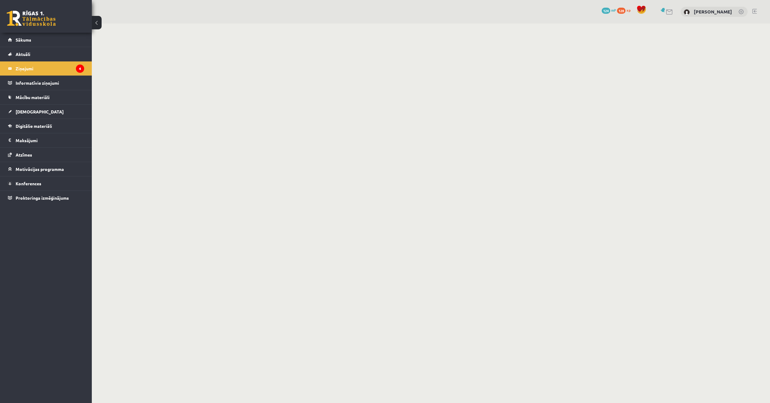 This screenshot has width=770, height=403. What do you see at coordinates (46, 54) in the screenshot?
I see `a: Aktuāli` at bounding box center [46, 54].